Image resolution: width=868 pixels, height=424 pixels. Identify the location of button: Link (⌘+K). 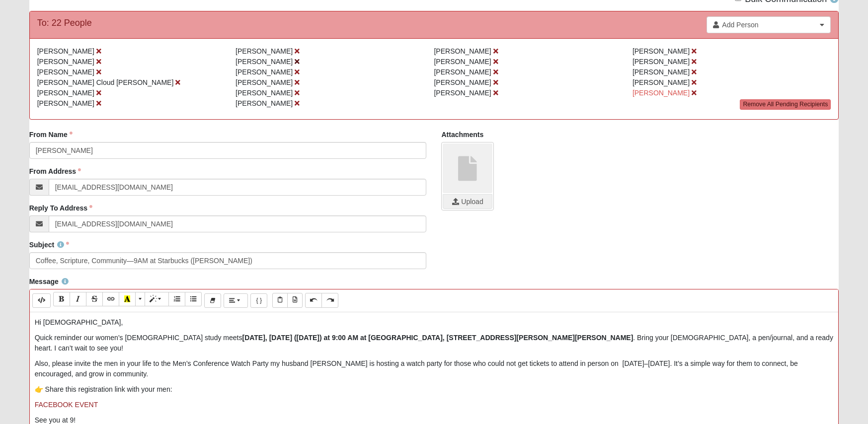
(111, 299).